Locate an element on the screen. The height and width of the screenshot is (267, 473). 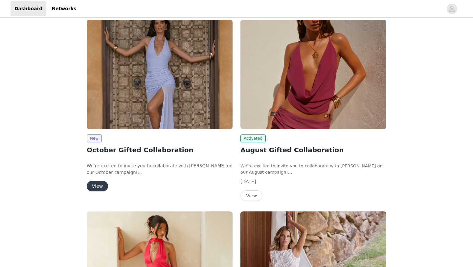
h2: August Gifted Collaboration is located at coordinates (313, 150).